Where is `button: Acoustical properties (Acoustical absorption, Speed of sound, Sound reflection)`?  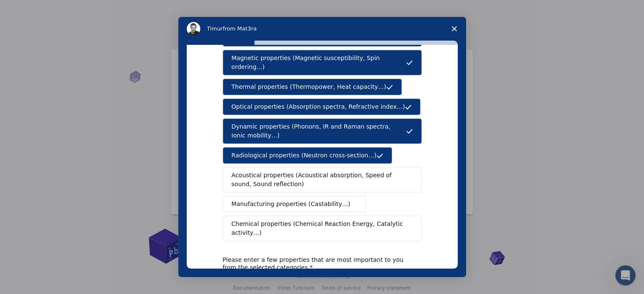 button: Acoustical properties (Acoustical absorption, Speed of sound, Sound reflection) is located at coordinates (322, 180).